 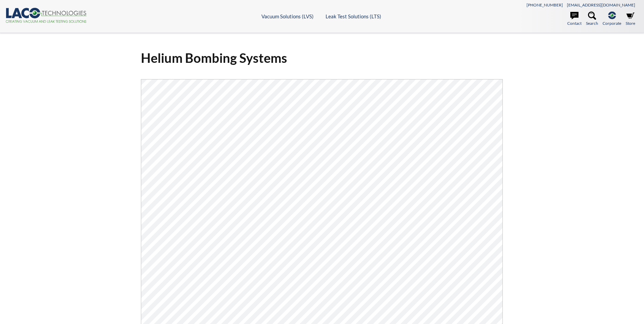 What do you see at coordinates (287, 16) in the screenshot?
I see `a: Vacuum Solutions (LVS)` at bounding box center [287, 16].